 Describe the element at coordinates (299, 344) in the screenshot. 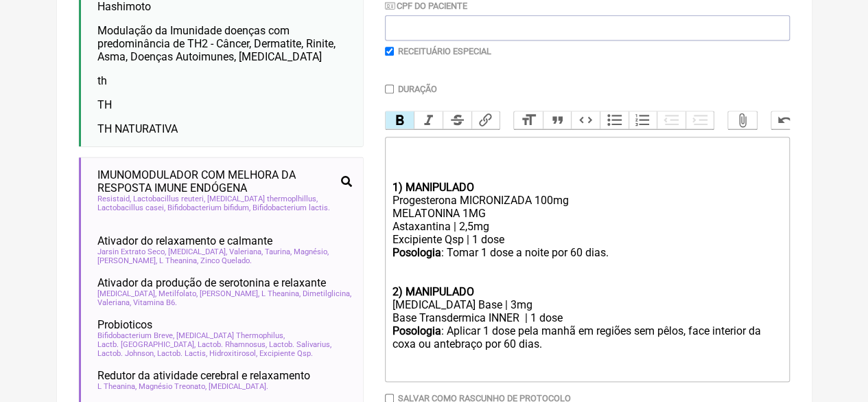

I see `span: Lactob. Salivarius` at that location.